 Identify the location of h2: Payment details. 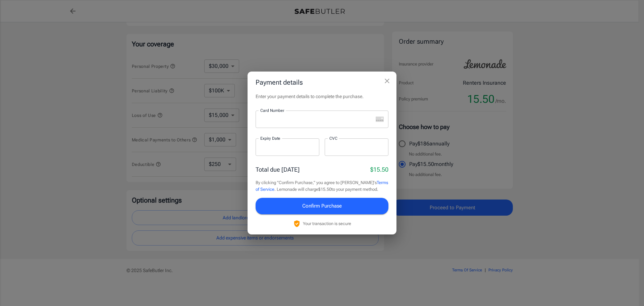
(322, 82).